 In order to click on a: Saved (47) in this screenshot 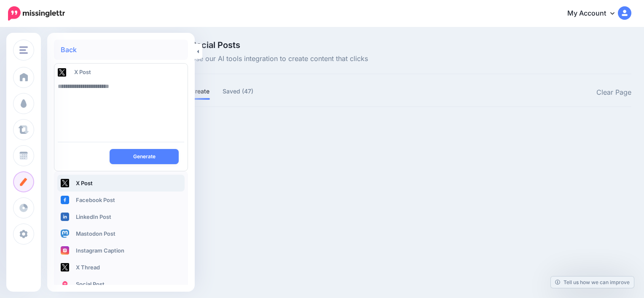, I will do `click(238, 91)`.